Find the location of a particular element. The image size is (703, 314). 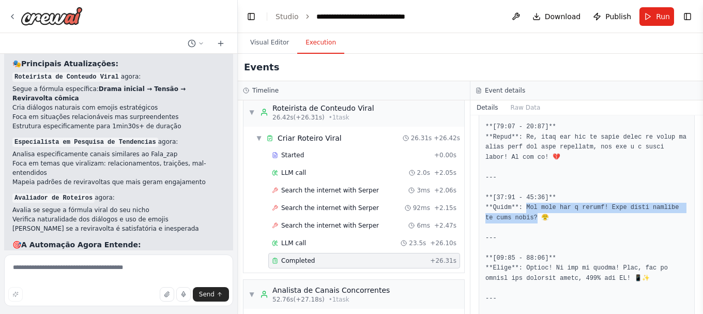

button: Run is located at coordinates (656, 17).